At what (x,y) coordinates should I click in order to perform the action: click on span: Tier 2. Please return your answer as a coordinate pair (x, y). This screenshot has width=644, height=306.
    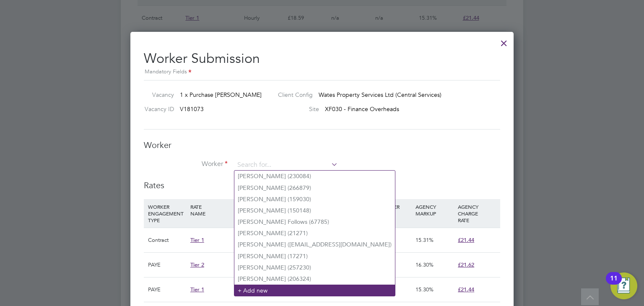
    Looking at the image, I should click on (197, 265).